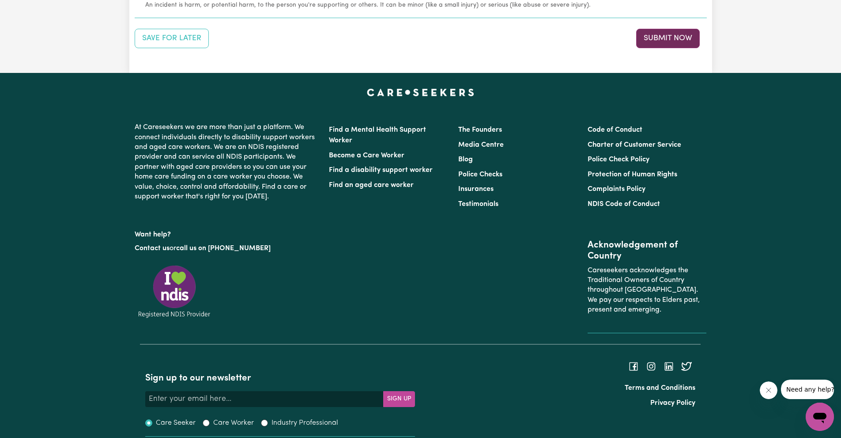 The image size is (841, 438). I want to click on small: An incident is harm, or potential harm, to the person you're supporting or others. It can be mino..., so click(426, 5).